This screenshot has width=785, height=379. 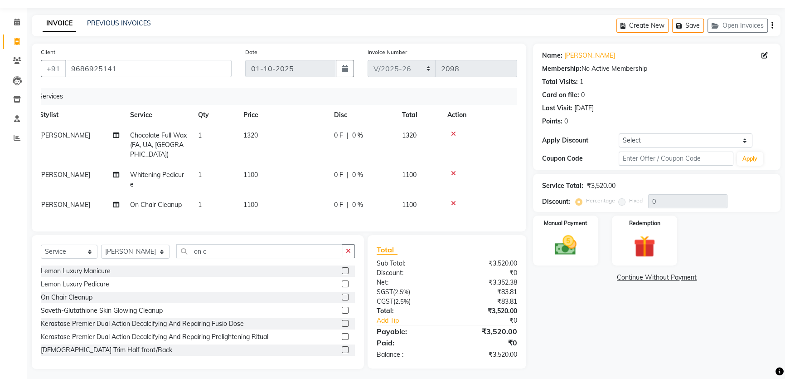 I want to click on th: Service, so click(x=159, y=115).